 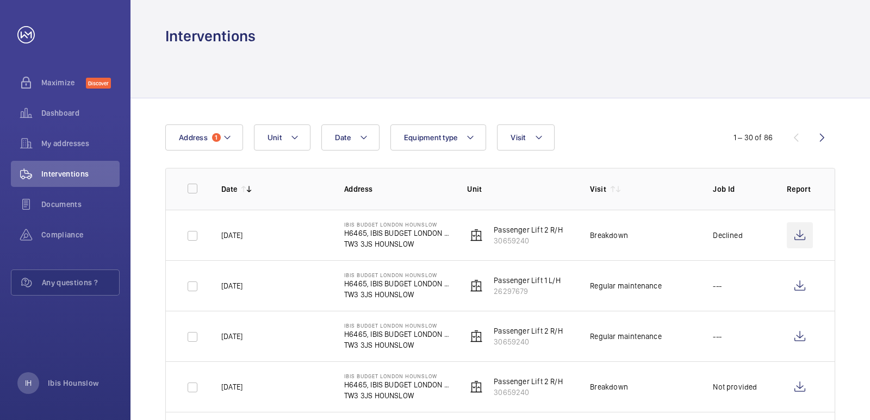 I want to click on span: Any questions ?, so click(x=80, y=283).